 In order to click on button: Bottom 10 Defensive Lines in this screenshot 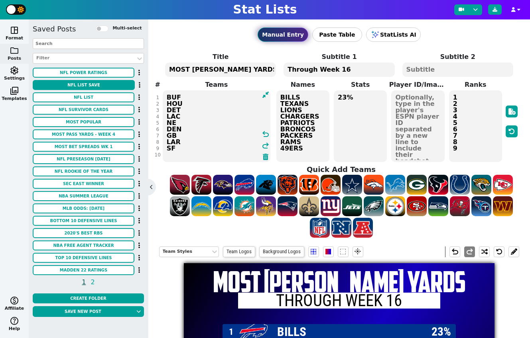, I will do `click(83, 221)`.